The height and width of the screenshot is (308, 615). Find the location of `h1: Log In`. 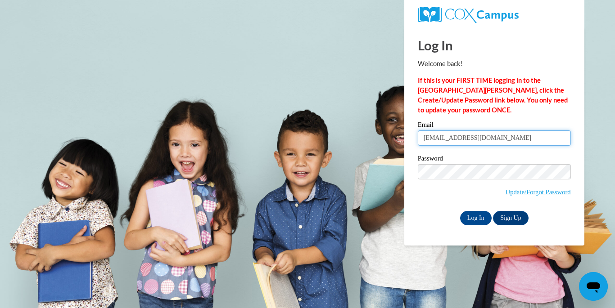

h1: Log In is located at coordinates (494, 45).